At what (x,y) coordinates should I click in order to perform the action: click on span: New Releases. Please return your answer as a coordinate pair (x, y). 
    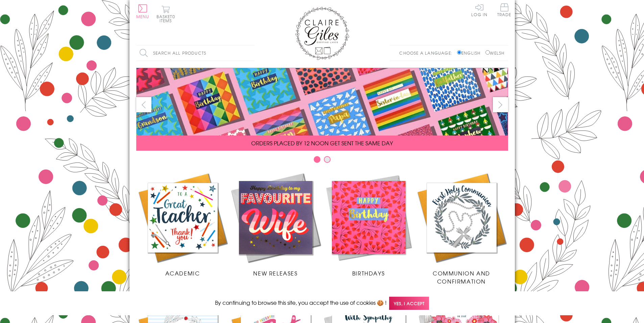
    Looking at the image, I should click on (275, 273).